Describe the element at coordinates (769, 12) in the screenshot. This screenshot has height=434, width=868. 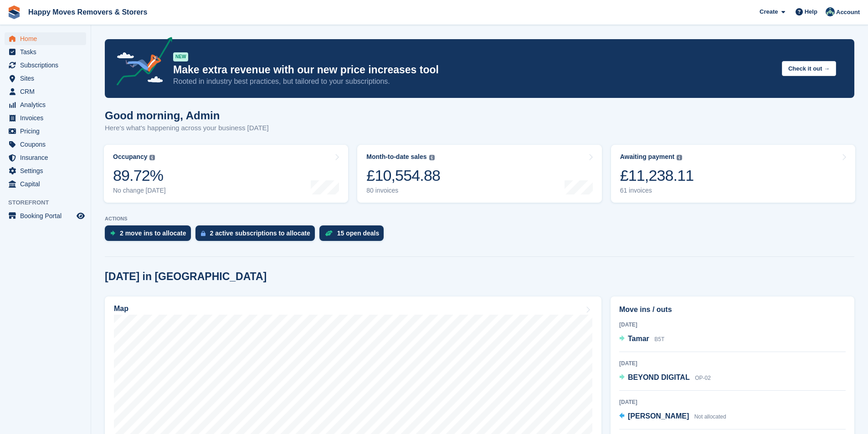
I see `span: Create` at that location.